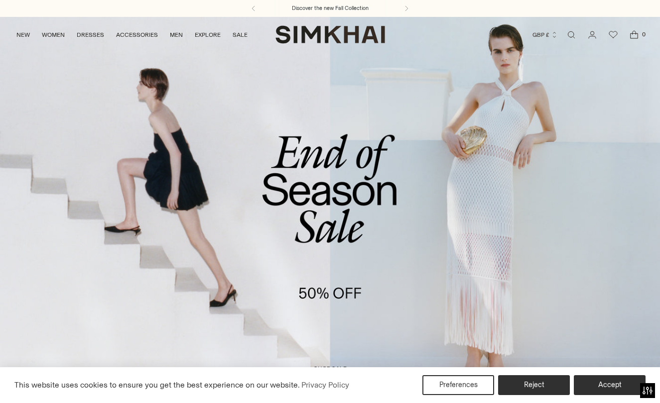 This screenshot has height=403, width=660. Describe the element at coordinates (90, 35) in the screenshot. I see `a: DRESSES` at that location.